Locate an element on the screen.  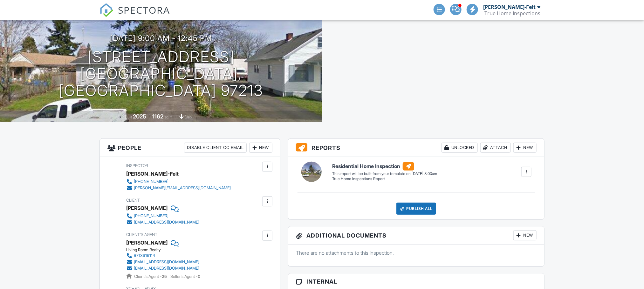
img: The Best Home Inspection Software - Spectora is located at coordinates (106, 10).